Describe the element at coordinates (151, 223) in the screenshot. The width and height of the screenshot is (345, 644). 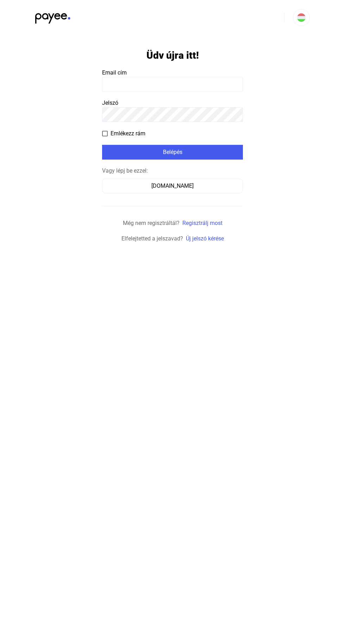
I see `span: Még nem regisztráltál?` at that location.